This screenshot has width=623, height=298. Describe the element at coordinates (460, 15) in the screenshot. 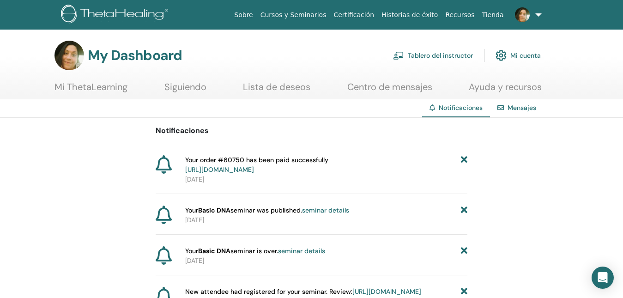

I see `a: Recursos` at that location.